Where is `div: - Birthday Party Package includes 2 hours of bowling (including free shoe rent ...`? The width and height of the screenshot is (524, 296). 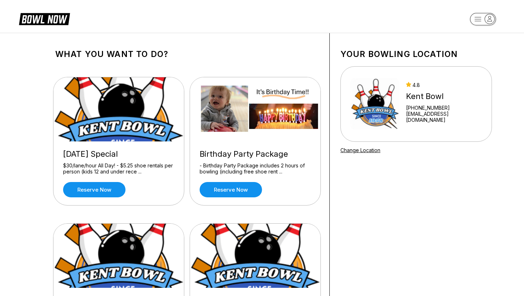
div: - Birthday Party Package includes 2 hours of bowling (including free shoe rent ... is located at coordinates (255, 169).